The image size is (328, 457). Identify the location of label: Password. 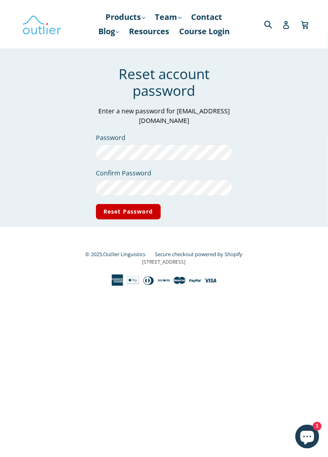
(164, 138).